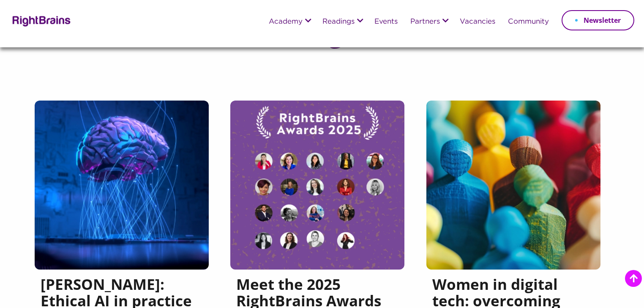  I want to click on a: Vacancies, so click(478, 22).